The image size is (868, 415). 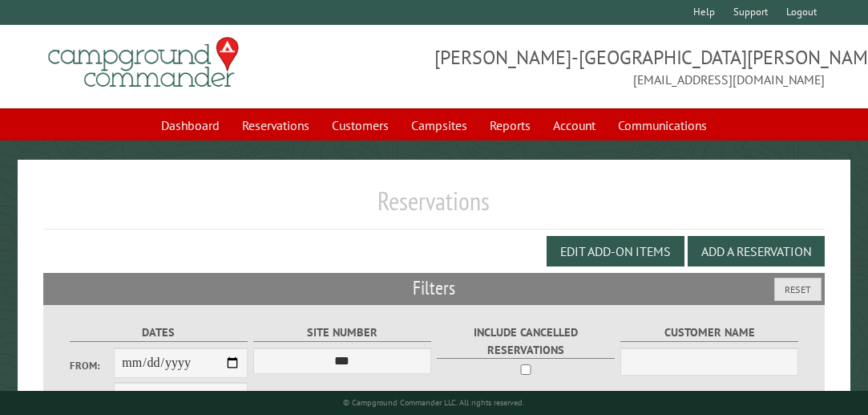 What do you see at coordinates (439, 125) in the screenshot?
I see `a: Campsites` at bounding box center [439, 125].